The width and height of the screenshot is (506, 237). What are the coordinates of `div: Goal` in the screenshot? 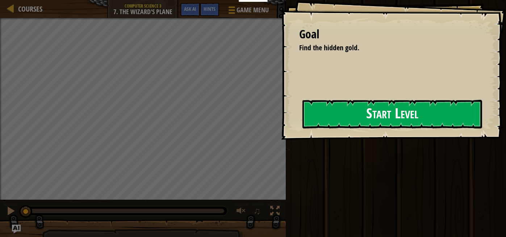 It's located at (390, 34).